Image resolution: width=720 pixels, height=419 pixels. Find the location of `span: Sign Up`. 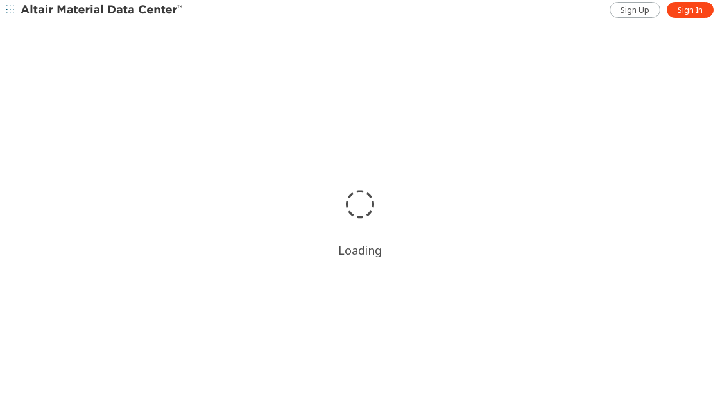

span: Sign Up is located at coordinates (635, 10).